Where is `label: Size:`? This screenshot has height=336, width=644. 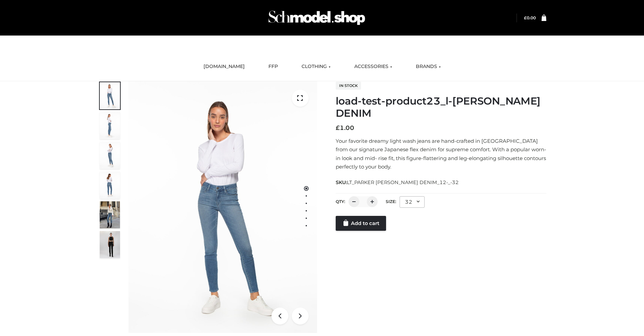 label: Size: is located at coordinates (391, 201).